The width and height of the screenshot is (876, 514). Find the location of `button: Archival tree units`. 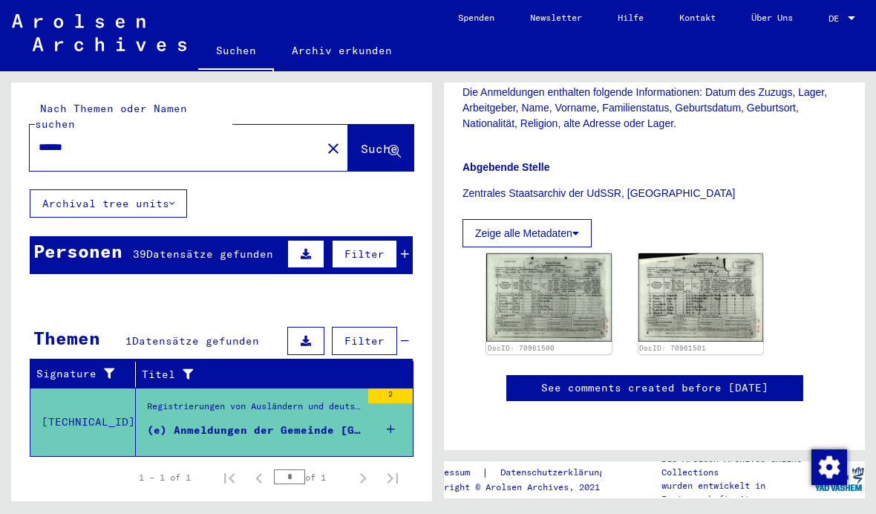

button: Archival tree units is located at coordinates (108, 203).